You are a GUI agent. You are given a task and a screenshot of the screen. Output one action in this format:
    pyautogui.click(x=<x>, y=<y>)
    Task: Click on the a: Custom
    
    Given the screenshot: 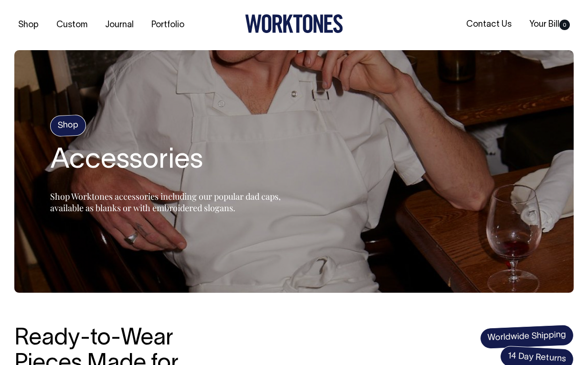 What is the action you would take?
    pyautogui.click(x=72, y=25)
    